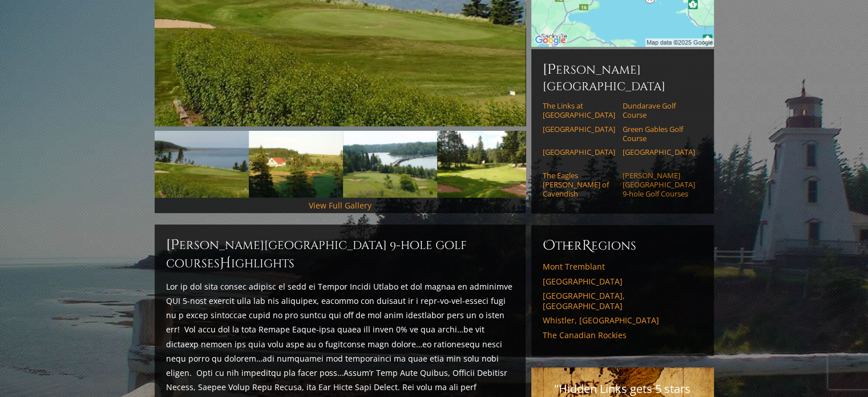  What do you see at coordinates (225, 264) in the screenshot?
I see `span: H` at bounding box center [225, 264].